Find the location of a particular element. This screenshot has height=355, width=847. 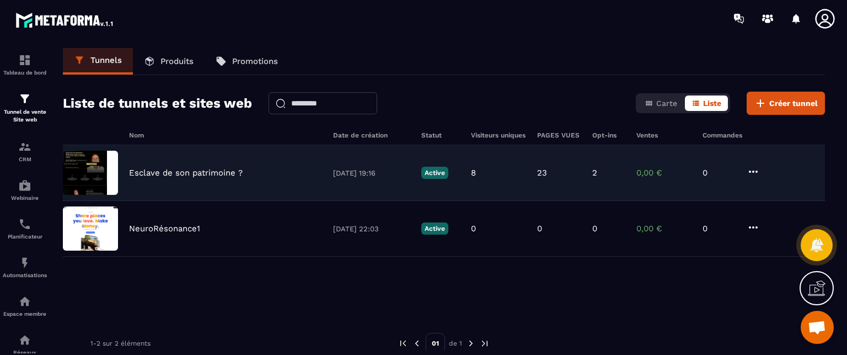

a: schedulerschedulerPlanificateur is located at coordinates (25, 228).